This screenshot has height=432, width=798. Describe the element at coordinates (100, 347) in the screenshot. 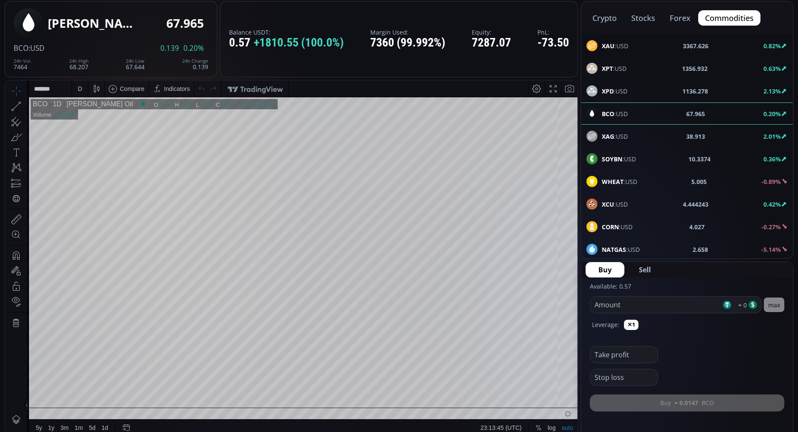

I see `div: 1d` at that location.